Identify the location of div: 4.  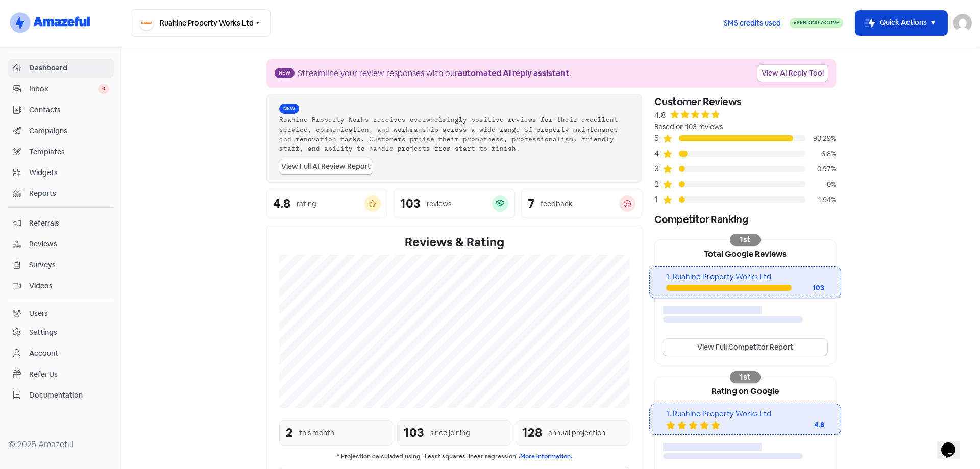
(659, 154).